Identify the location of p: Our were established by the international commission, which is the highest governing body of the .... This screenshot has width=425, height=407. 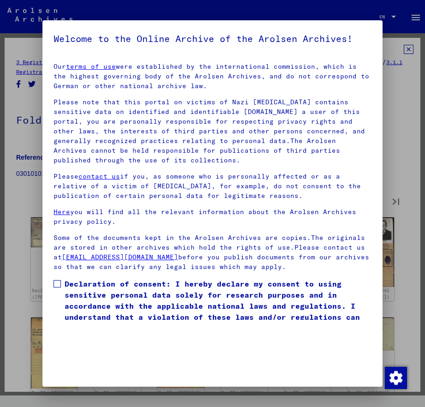
(212, 76).